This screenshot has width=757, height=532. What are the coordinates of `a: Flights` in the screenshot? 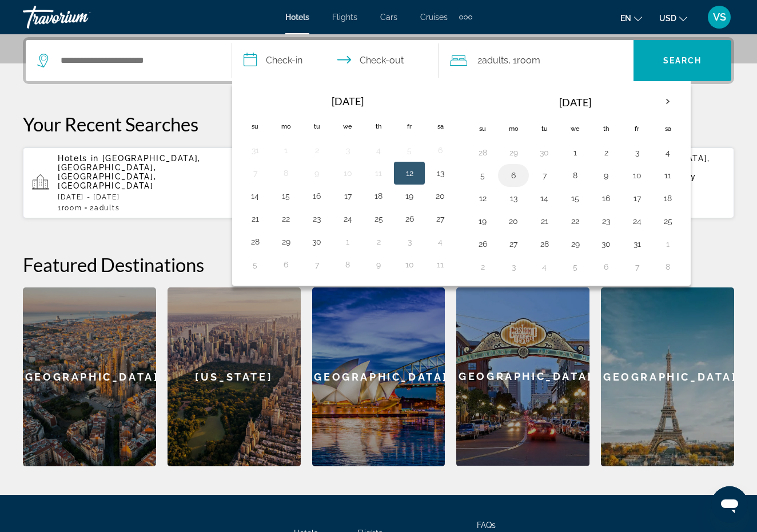 It's located at (345, 17).